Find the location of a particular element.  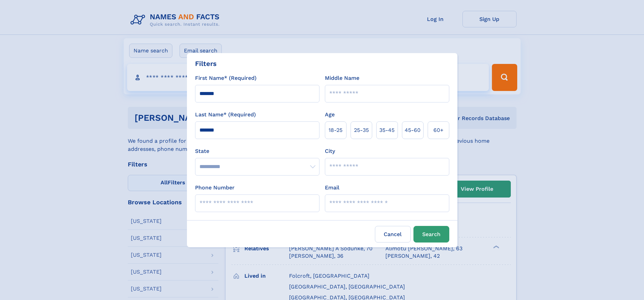

label: Age is located at coordinates (330, 114).